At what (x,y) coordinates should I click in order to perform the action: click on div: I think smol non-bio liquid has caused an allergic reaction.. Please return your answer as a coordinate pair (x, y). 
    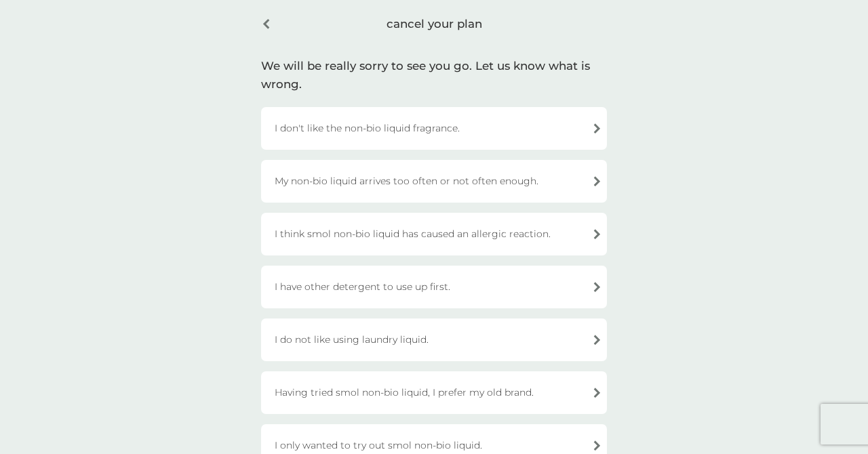
    Looking at the image, I should click on (434, 234).